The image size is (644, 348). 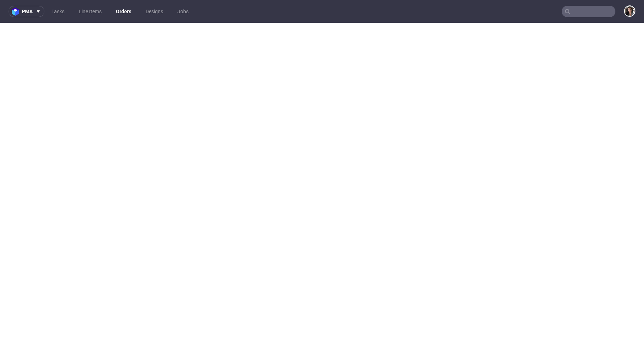 What do you see at coordinates (630, 11) in the screenshot?
I see `img: Moreno Martinez Cristina` at bounding box center [630, 11].